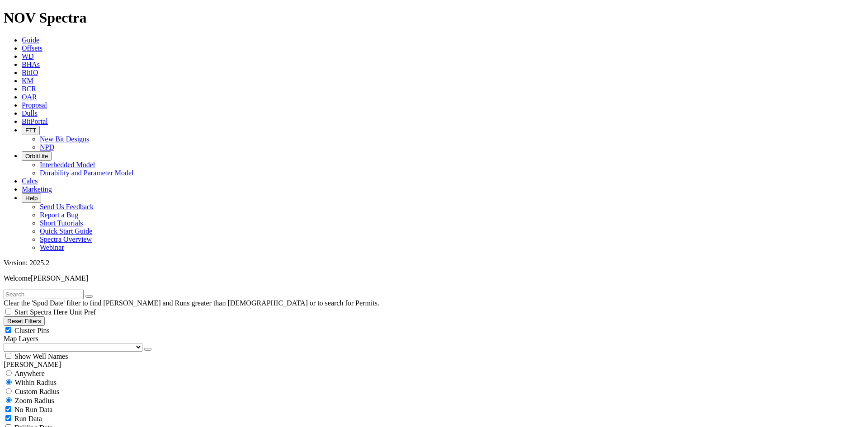 The height and width of the screenshot is (427, 868). I want to click on span: Offsets, so click(32, 48).